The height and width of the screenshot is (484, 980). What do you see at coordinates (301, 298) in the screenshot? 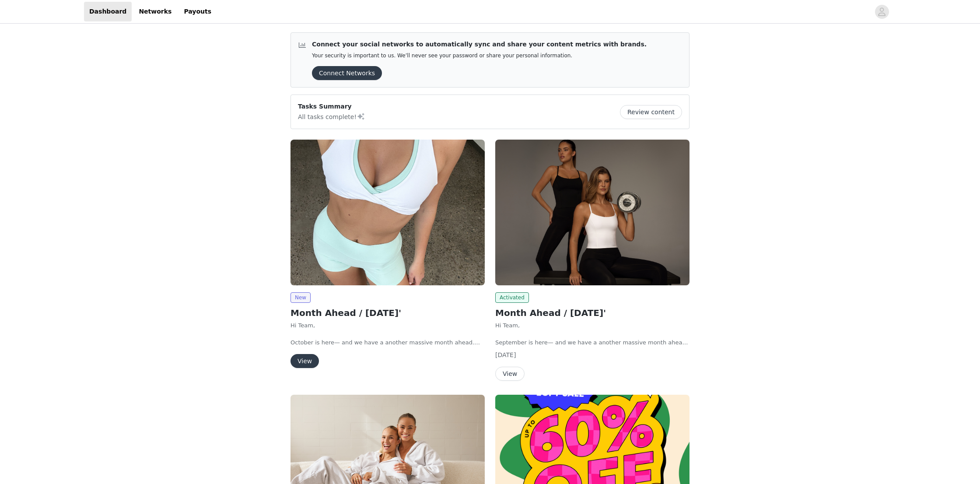
I see `span: New` at bounding box center [301, 298].